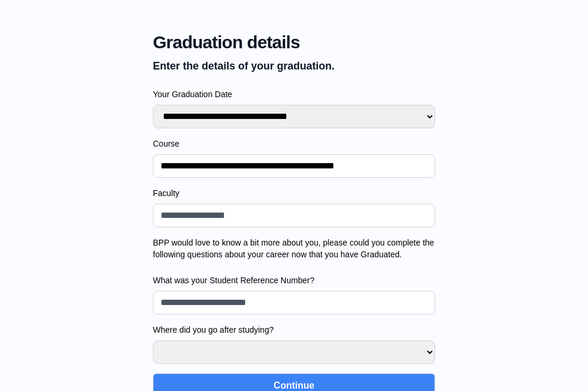  Describe the element at coordinates (294, 248) in the screenshot. I see `label: BPP would love to know a bit more about you, please could you complete the following questions ab...` at that location.